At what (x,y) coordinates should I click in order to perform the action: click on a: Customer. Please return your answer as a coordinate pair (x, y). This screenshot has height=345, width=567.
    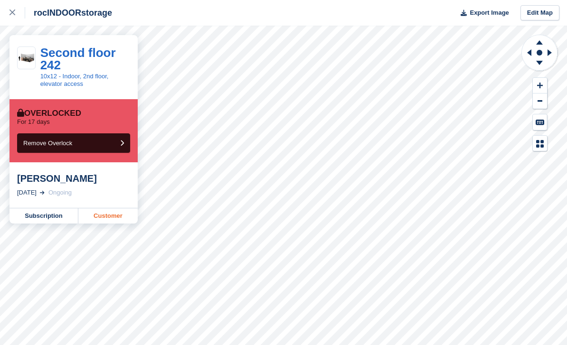
    Looking at the image, I should click on (108, 216).